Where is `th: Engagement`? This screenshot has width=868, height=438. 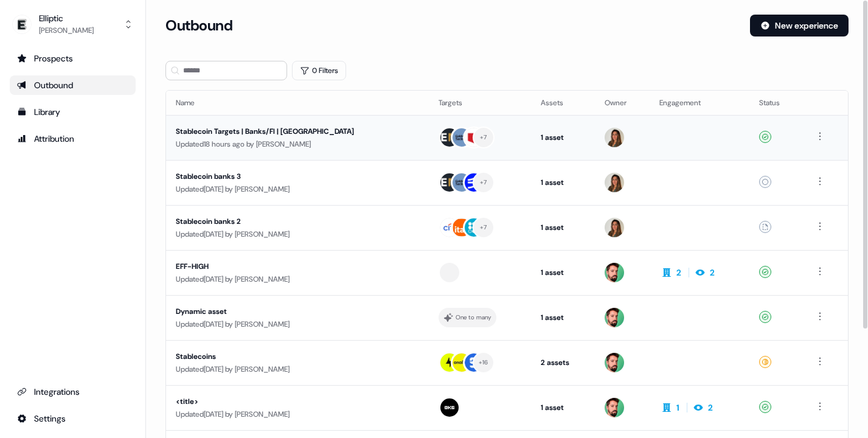 th: Engagement is located at coordinates (699, 103).